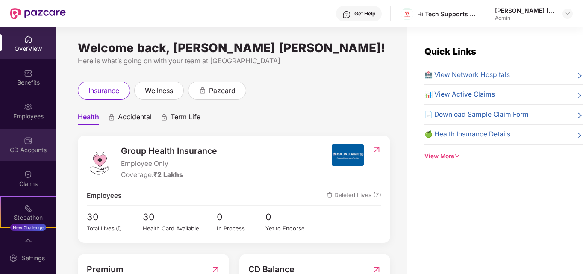  What do you see at coordinates (504, 156) in the screenshot?
I see `div: View More` at bounding box center [504, 156].